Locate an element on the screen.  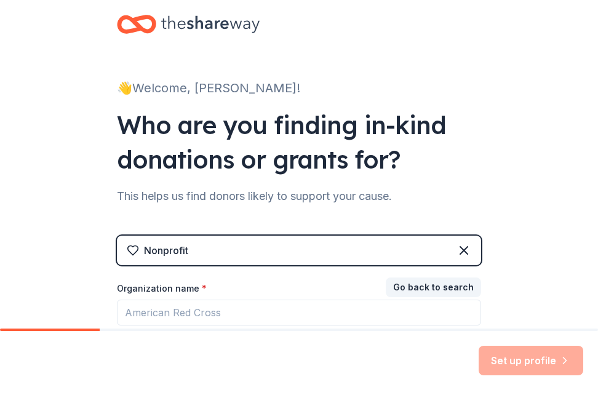
div: Nonprofit is located at coordinates (166, 251).